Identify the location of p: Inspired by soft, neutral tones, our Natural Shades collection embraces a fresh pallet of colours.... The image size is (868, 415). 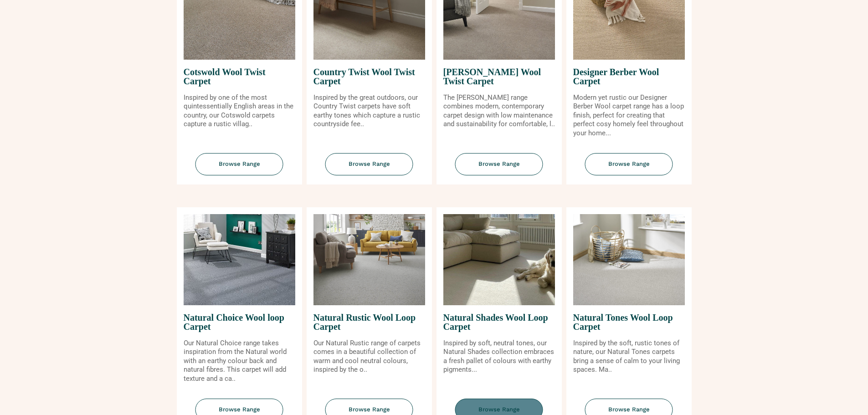
(499, 357).